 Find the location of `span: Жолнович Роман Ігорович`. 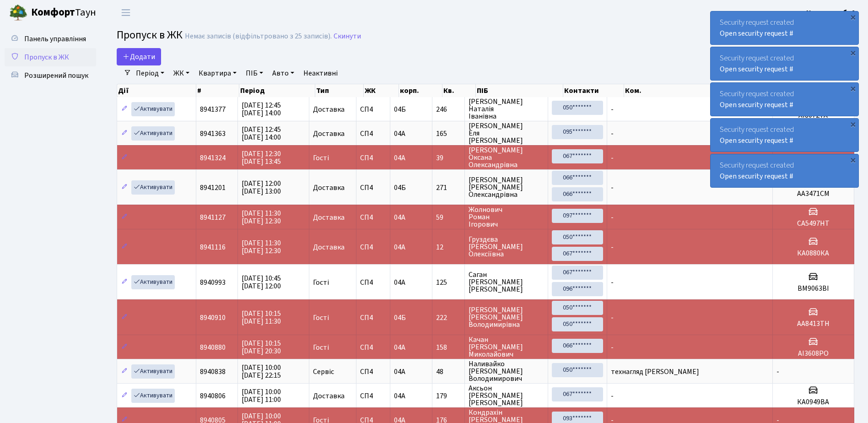

span: Жолнович Роман Ігорович is located at coordinates (506, 217).